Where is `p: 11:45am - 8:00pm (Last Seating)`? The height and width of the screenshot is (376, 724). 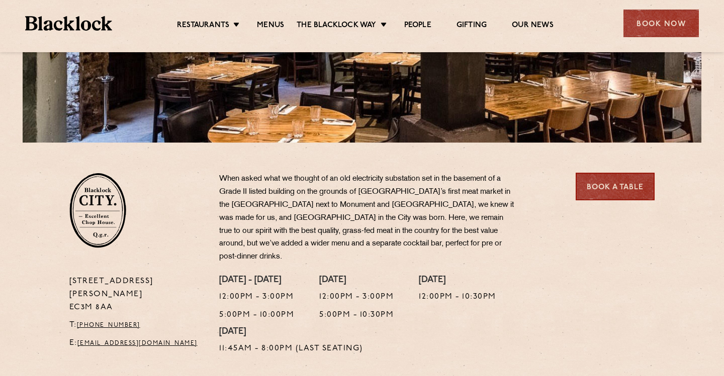
p: 11:45am - 8:00pm (Last Seating) is located at coordinates (291, 349).